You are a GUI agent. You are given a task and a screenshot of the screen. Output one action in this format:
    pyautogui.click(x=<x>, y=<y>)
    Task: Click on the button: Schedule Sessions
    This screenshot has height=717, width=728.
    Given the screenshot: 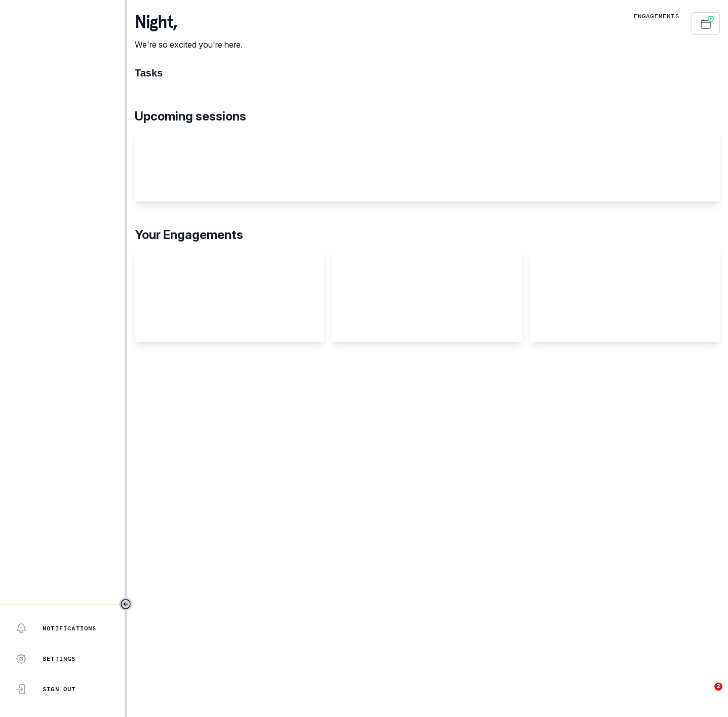 What is the action you would take?
    pyautogui.click(x=706, y=23)
    